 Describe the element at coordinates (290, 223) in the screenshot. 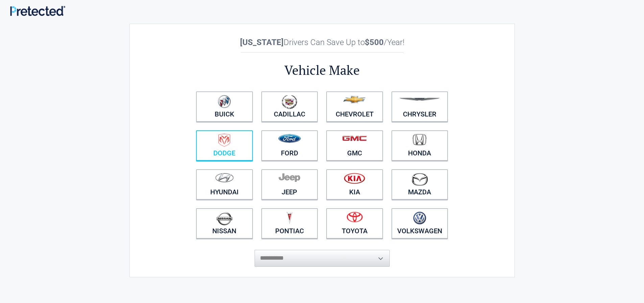

I see `a: Pontiac` at that location.